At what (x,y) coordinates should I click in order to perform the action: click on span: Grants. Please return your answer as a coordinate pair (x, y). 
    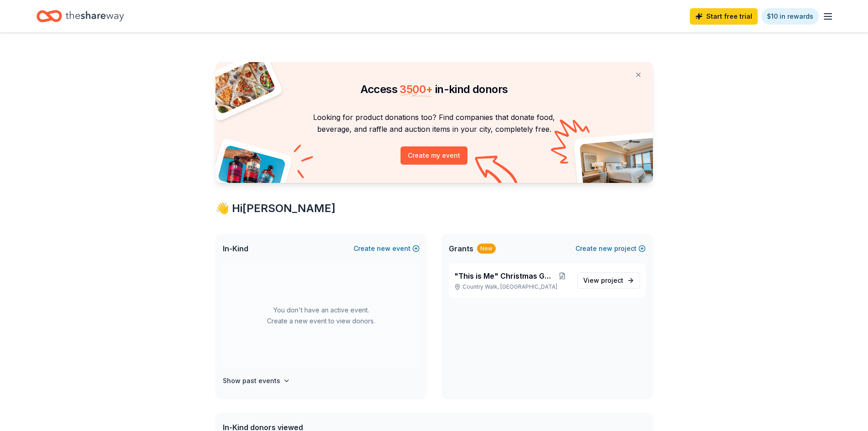
    Looking at the image, I should click on (461, 248).